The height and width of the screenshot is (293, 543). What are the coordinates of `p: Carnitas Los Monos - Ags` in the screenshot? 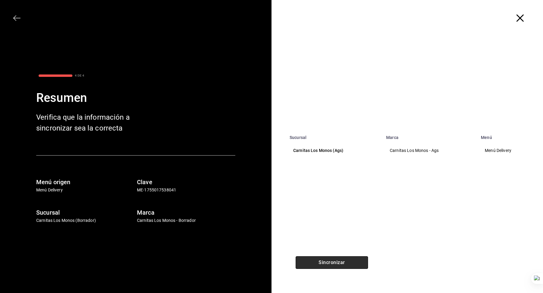 It's located at (430, 151).